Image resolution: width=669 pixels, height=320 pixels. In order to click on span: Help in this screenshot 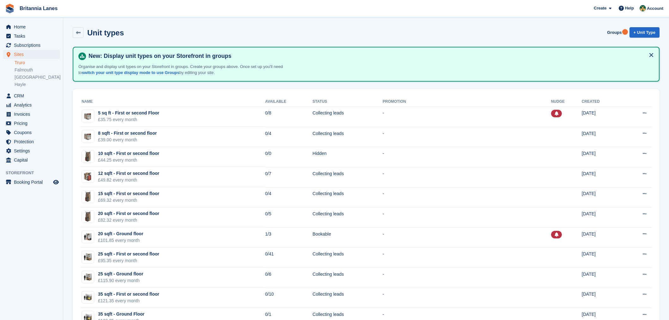, I will do `click(630, 8)`.